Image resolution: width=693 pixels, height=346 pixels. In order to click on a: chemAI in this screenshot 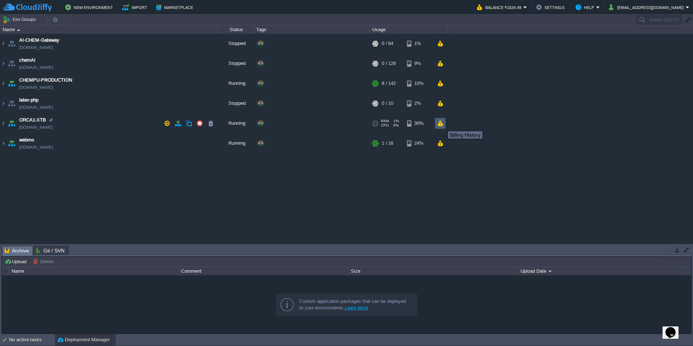, I will do `click(27, 60)`.